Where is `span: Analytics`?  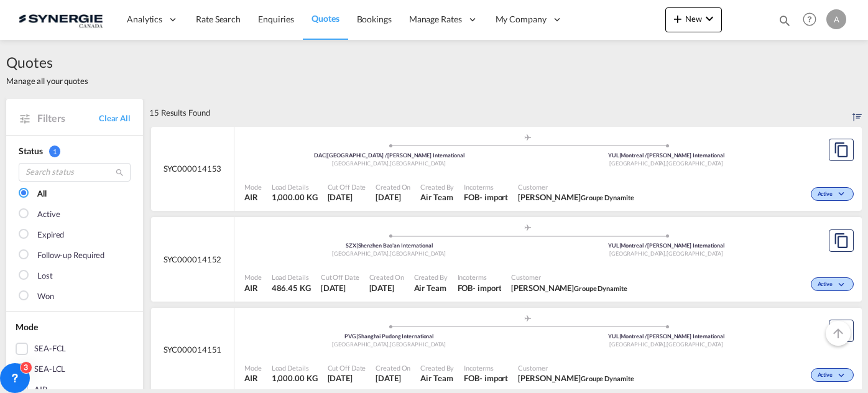
span: Analytics is located at coordinates (144, 20).